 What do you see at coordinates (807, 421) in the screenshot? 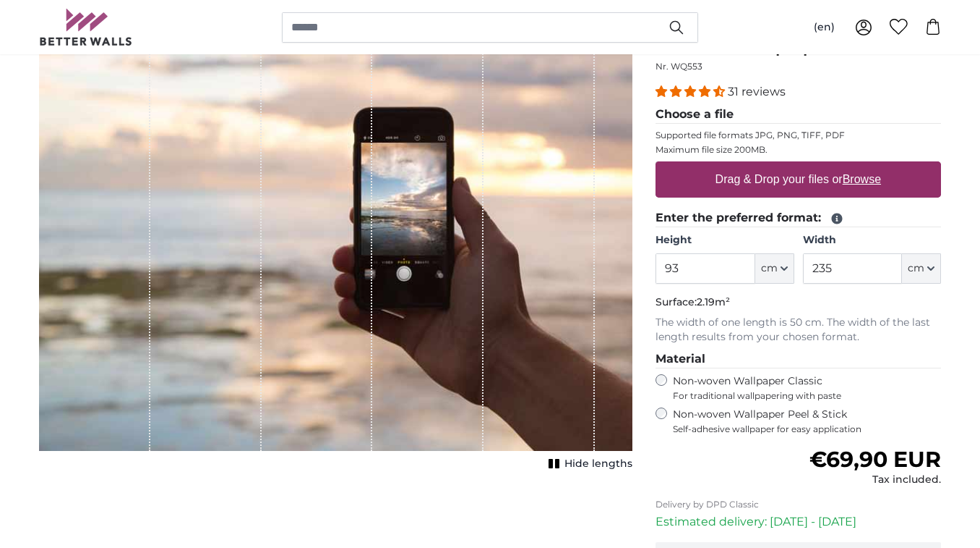
I see `label: Non-woven Wallpaper Peel & Stick` at bounding box center [807, 421].